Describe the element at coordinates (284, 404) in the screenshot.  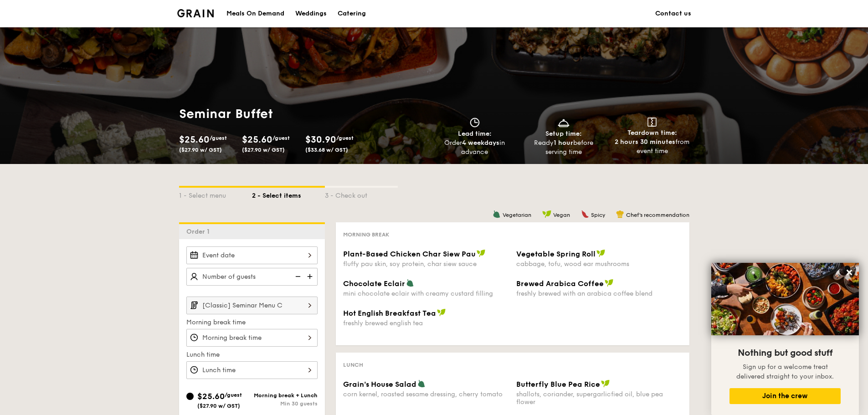
I see `div: Min 30 guests` at that location.